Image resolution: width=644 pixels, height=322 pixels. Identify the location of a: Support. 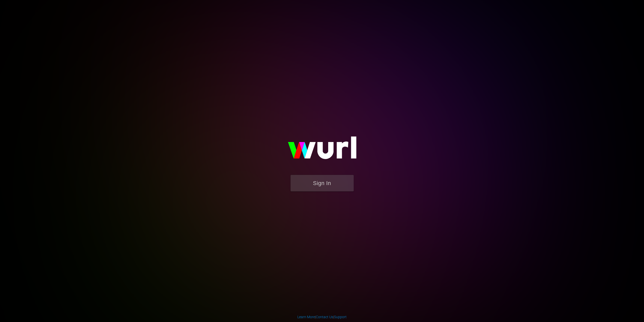
(341, 317).